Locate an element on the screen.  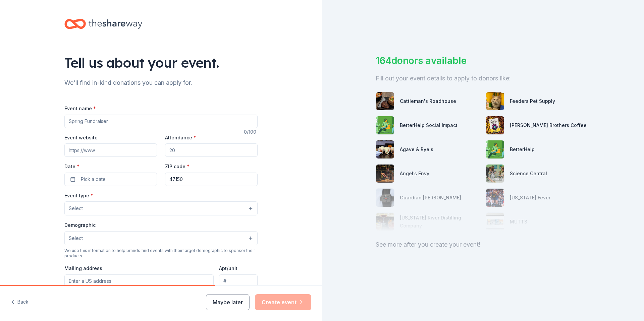
img: photo for Cattleman's Roadhouse is located at coordinates (385, 101).